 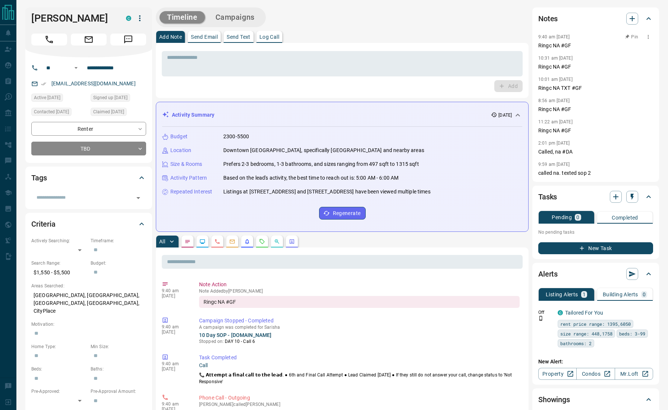 I want to click on button: Campaigns, so click(x=235, y=17).